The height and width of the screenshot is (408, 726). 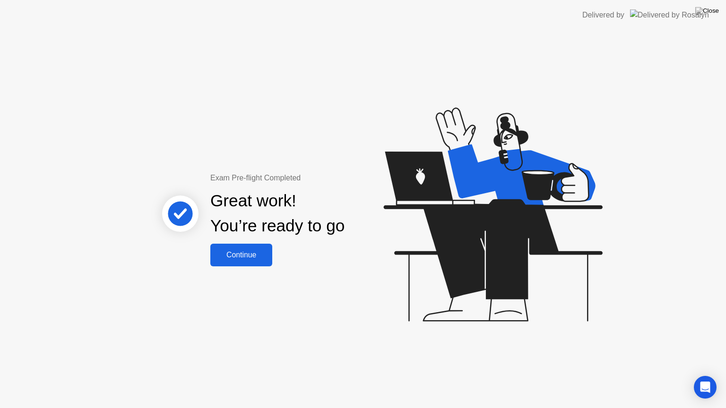 What do you see at coordinates (603, 15) in the screenshot?
I see `div: Delivered by` at bounding box center [603, 15].